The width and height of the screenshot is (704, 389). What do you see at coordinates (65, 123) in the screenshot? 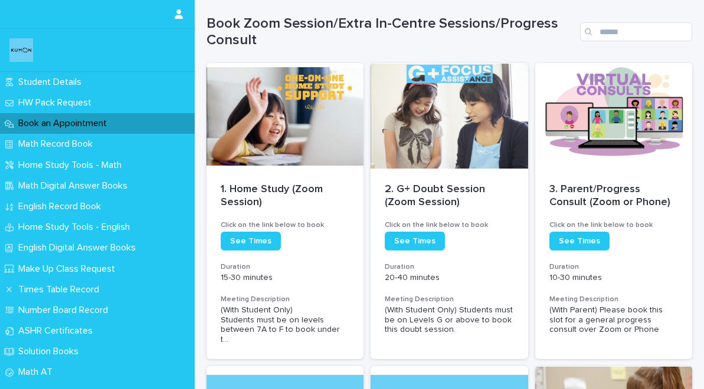
I see `p: Book an Appointment` at bounding box center [65, 123].